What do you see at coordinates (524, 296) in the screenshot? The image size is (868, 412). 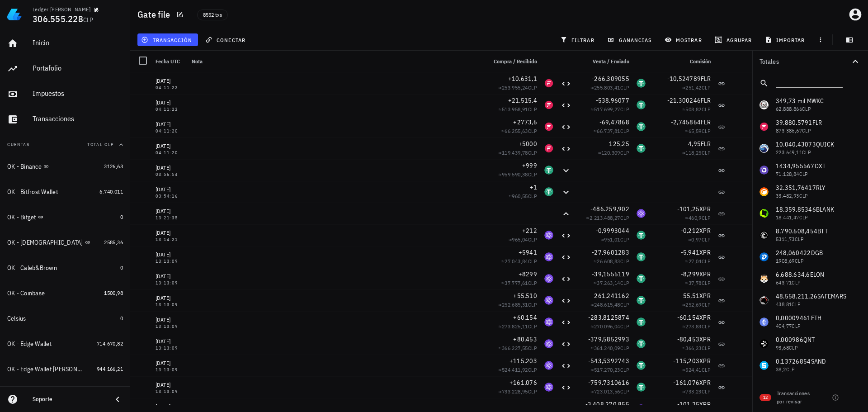 I see `span: +55.510` at bounding box center [524, 296].